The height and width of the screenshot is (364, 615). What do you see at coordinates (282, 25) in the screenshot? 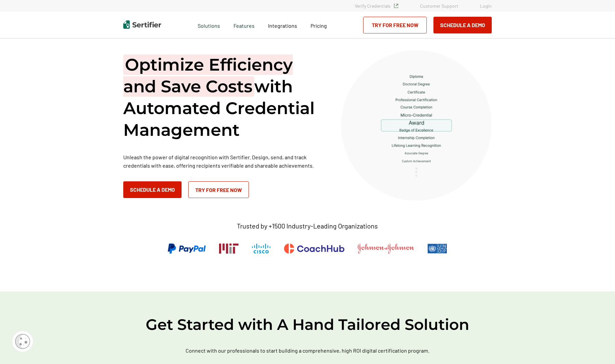
I see `span: Integrations` at bounding box center [282, 25].